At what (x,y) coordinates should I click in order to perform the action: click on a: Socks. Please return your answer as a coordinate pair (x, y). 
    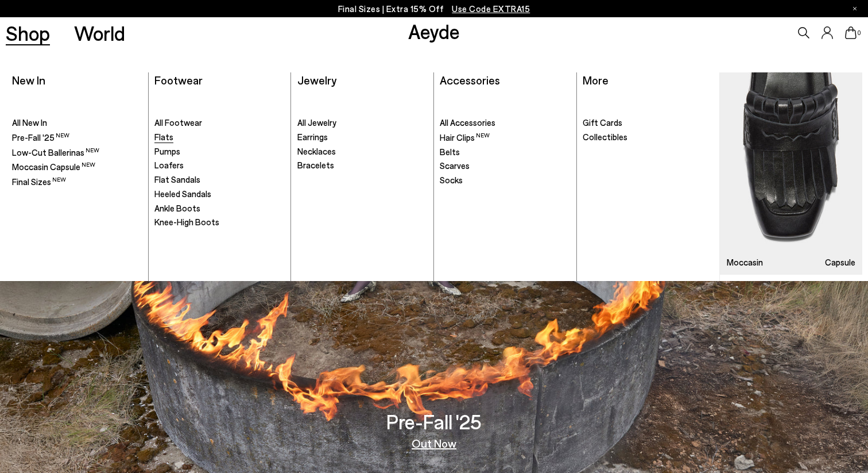
    Looking at the image, I should click on (504, 180).